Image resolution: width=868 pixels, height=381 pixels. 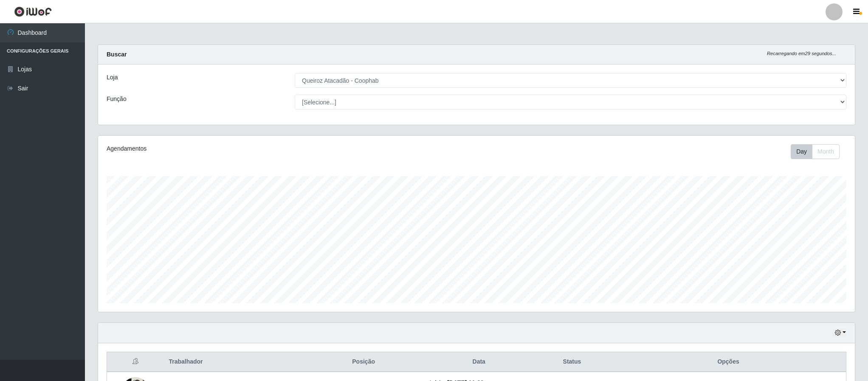 I want to click on th: Data, so click(x=479, y=362).